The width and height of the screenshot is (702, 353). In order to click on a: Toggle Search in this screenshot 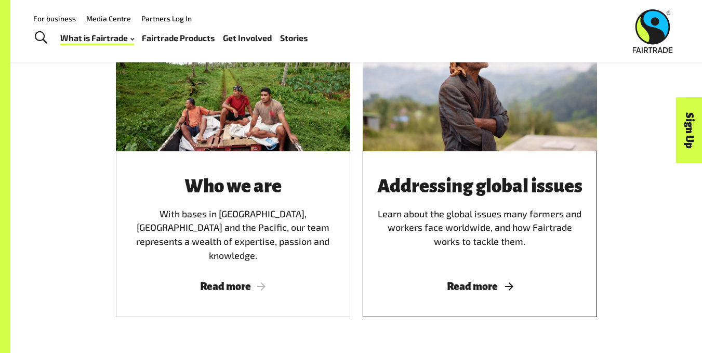, I will do `click(41, 38)`.